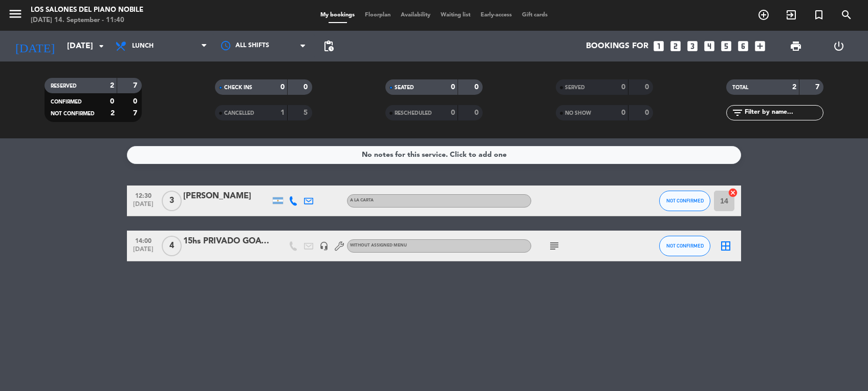 The width and height of the screenshot is (868, 391). Describe the element at coordinates (413, 114) in the screenshot. I see `span: RESCHEDULED` at that location.